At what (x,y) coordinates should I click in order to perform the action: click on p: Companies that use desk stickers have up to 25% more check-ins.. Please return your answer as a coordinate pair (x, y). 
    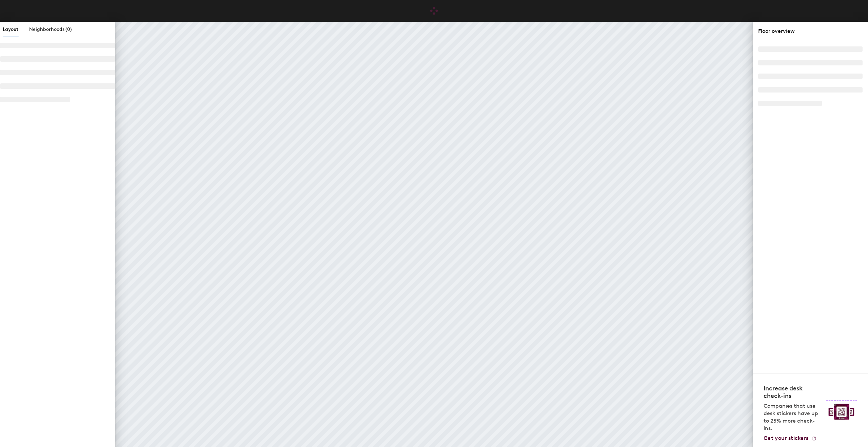
    Looking at the image, I should click on (793, 417).